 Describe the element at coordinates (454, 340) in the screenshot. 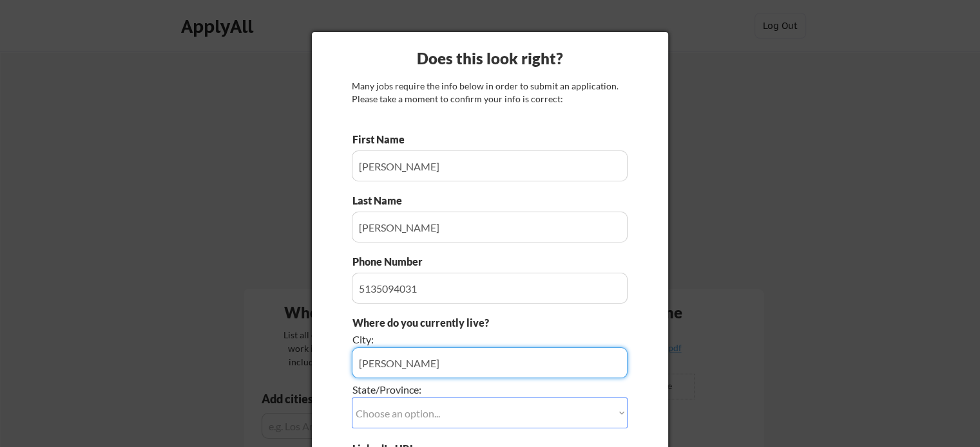

I see `div: City:` at that location.